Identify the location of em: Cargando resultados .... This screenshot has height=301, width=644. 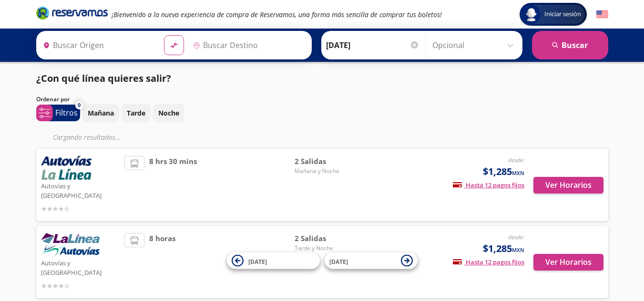
(87, 137).